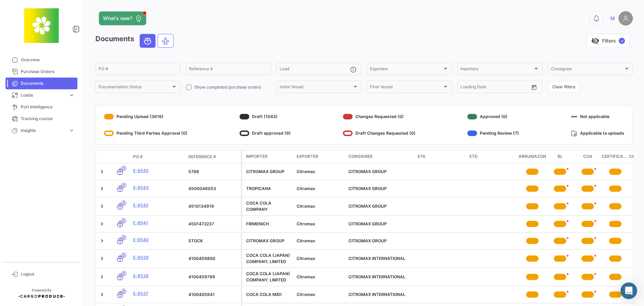 Image resolution: width=644 pixels, height=306 pixels. I want to click on span: Documents, so click(48, 83).